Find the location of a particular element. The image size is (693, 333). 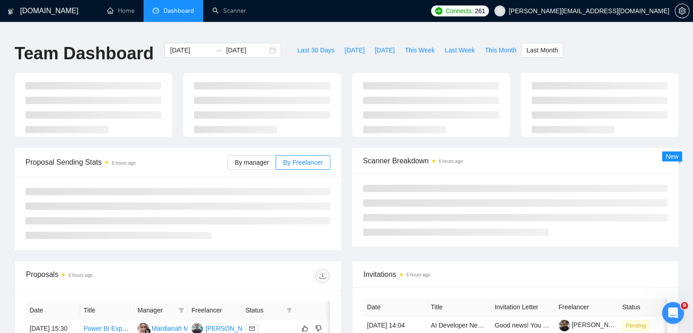

span: Last Month is located at coordinates (542, 50).